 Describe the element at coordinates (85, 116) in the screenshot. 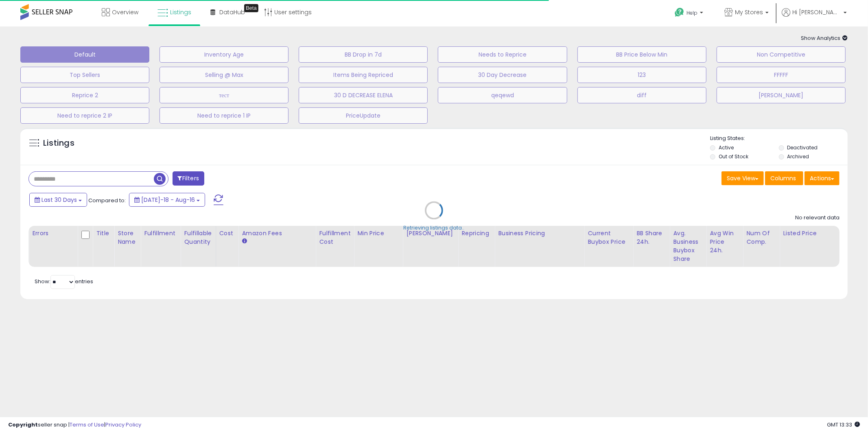

I see `button: Need to reprice 2 IP` at that location.